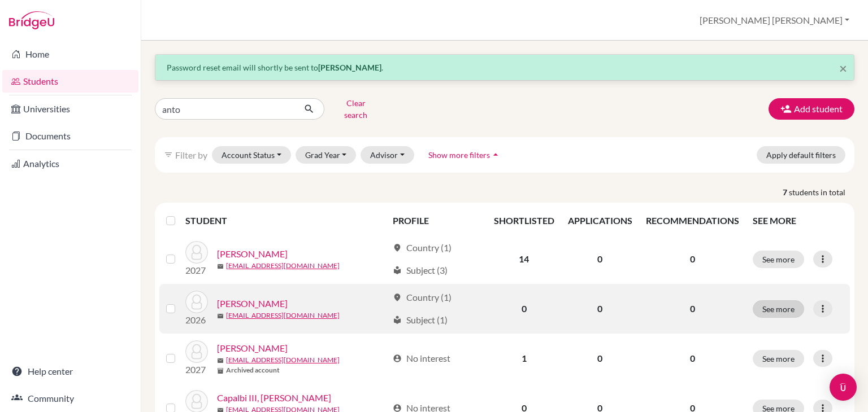 Image resolution: width=868 pixels, height=412 pixels. What do you see at coordinates (495, 155) in the screenshot?
I see `i: arrow_drop_up` at bounding box center [495, 155].